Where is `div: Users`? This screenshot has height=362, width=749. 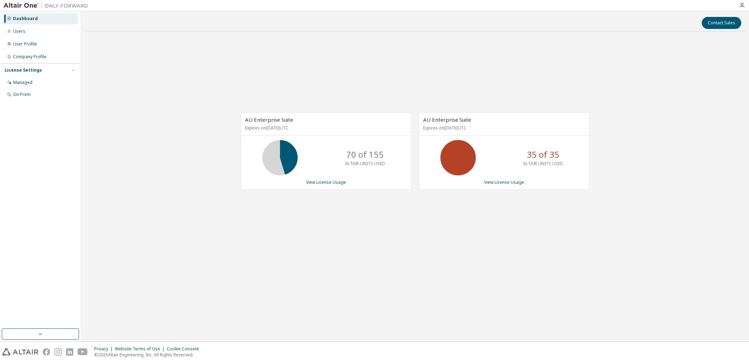 div: Users is located at coordinates (19, 31).